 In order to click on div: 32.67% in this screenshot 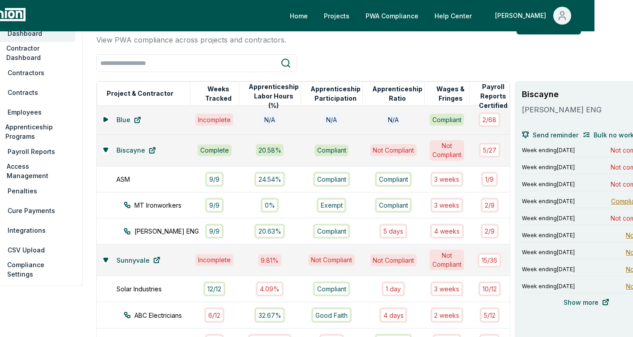, I will do `click(270, 315)`.